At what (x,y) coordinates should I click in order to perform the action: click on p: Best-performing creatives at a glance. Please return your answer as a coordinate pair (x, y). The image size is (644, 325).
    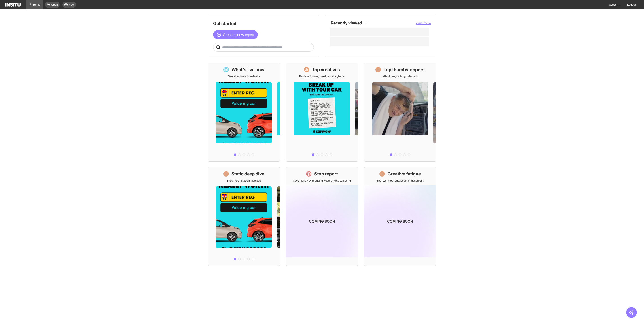
    Looking at the image, I should click on (322, 76).